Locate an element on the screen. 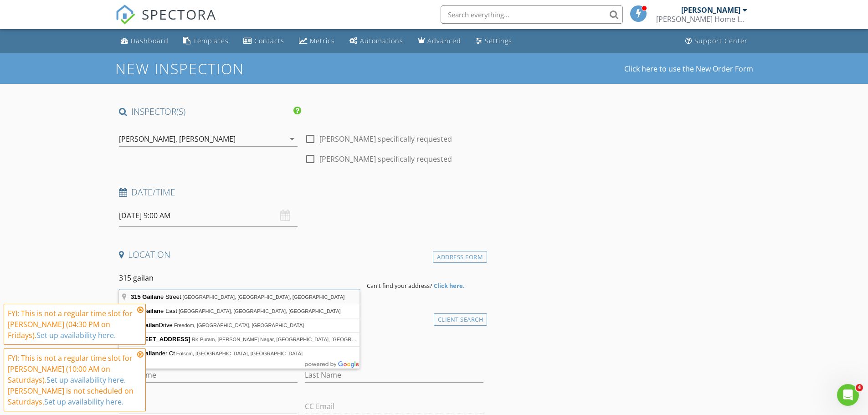 This screenshot has height=415, width=868. div: Advanced is located at coordinates (444, 40).